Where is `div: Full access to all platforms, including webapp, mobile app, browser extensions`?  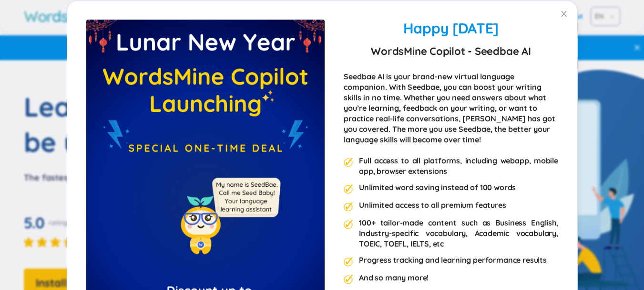
div: Full access to all platforms, including webapp, mobile app, browser extensions is located at coordinates (459, 166).